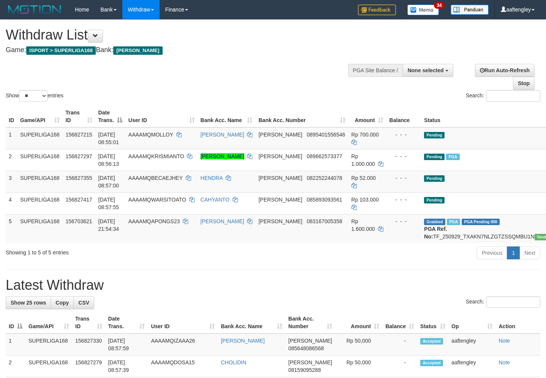  Describe the element at coordinates (156, 156) in the screenshot. I see `span: AAAAMQKRISMIANTO` at that location.